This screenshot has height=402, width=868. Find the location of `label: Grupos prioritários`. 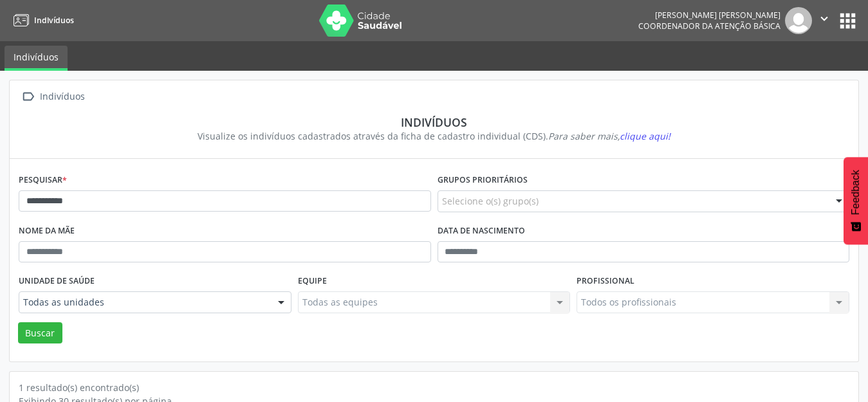

label: Grupos prioritários is located at coordinates (483, 181).